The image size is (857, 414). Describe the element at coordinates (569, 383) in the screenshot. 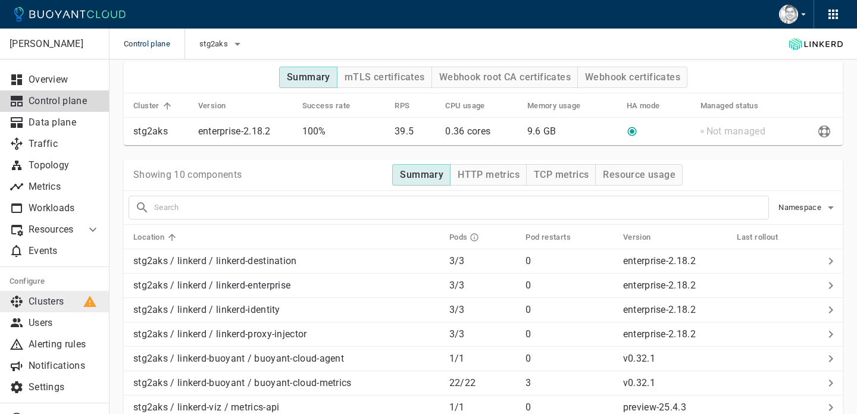

I see `p: 3` at that location.